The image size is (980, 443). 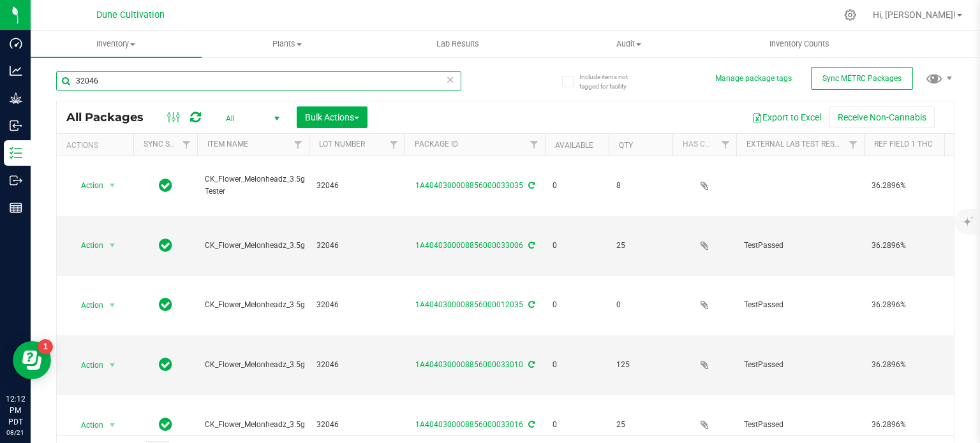 I want to click on span: Inventory Counts, so click(x=800, y=44).